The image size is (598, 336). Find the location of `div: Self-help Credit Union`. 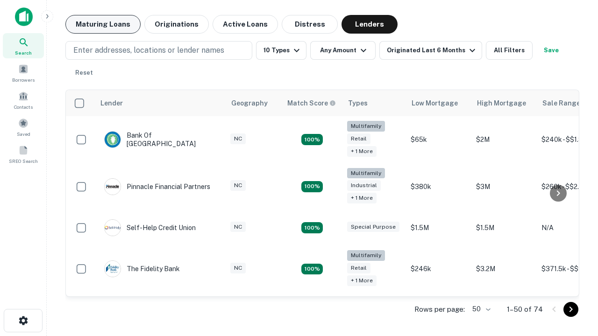

div: Self-help Credit Union is located at coordinates (150, 228).